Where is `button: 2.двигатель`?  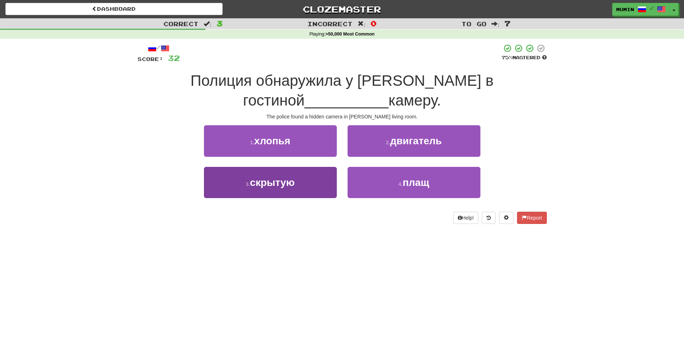
button: 2.двигатель is located at coordinates (414, 141).